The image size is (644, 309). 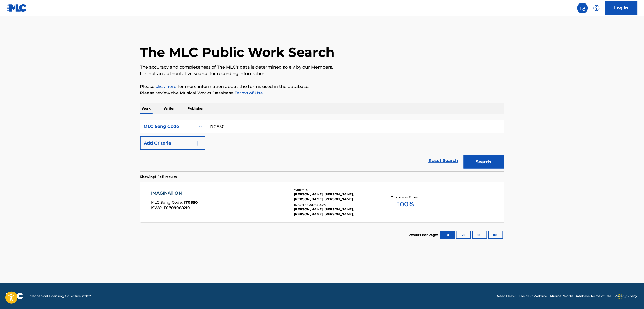 I want to click on div: Help, so click(x=596, y=8).